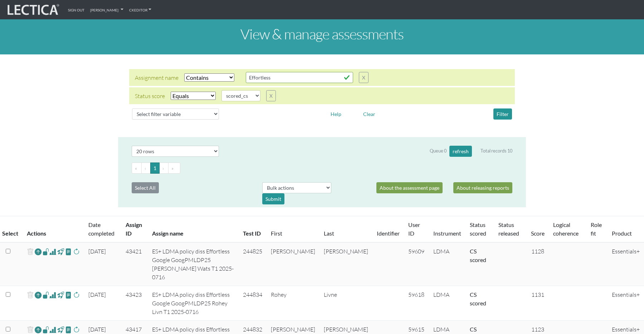 This screenshot has height=334, width=644. What do you see at coordinates (140, 10) in the screenshot?
I see `a: CKEditor` at bounding box center [140, 10].